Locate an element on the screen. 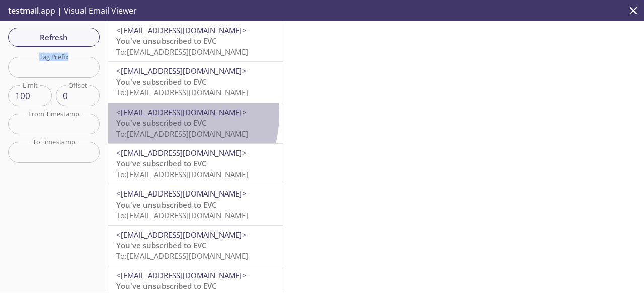 This screenshot has width=644, height=294. span: Refresh is located at coordinates (54, 37).